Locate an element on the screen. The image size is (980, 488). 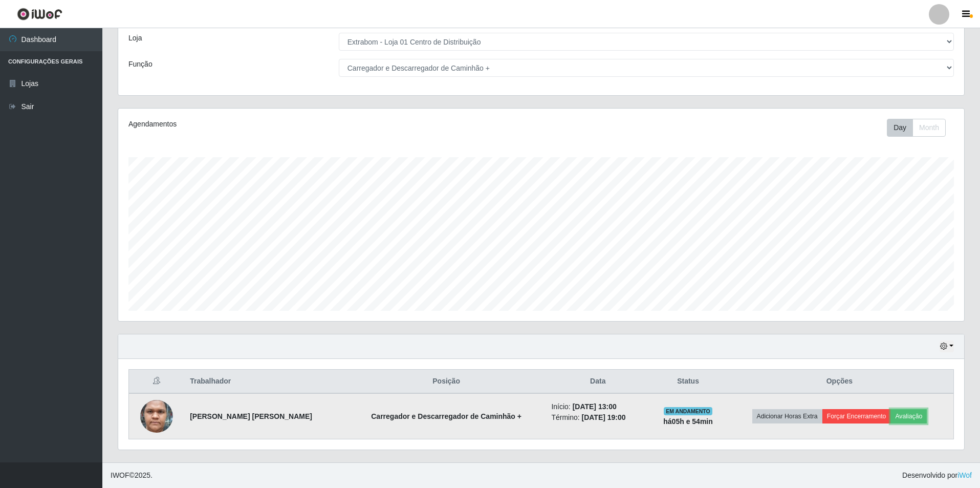
th: Status is located at coordinates (688, 381).